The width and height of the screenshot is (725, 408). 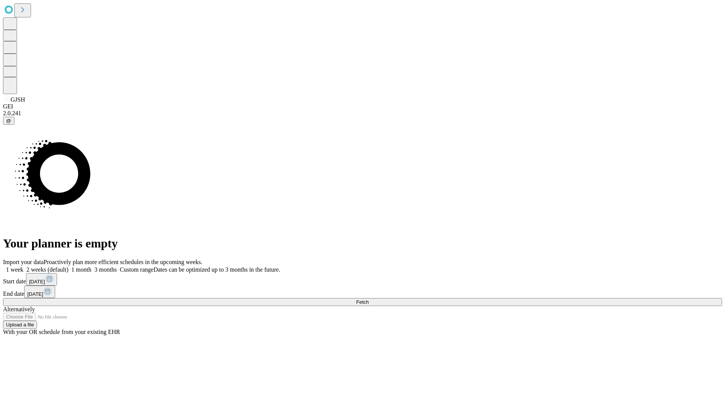 What do you see at coordinates (23, 262) in the screenshot?
I see `span: Import your data` at bounding box center [23, 262].